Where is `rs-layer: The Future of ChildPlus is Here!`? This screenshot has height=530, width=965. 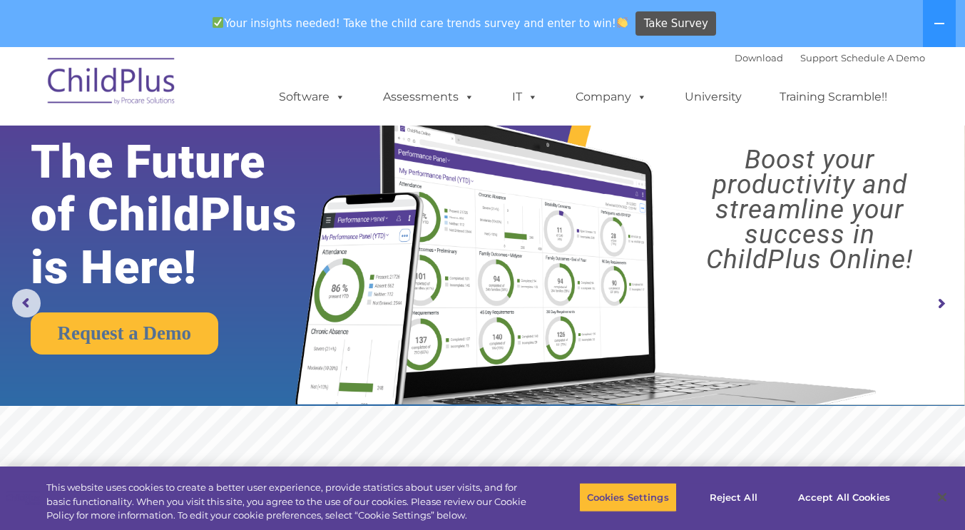
rs-layer: The Future of ChildPlus is Here! is located at coordinates (185, 215).